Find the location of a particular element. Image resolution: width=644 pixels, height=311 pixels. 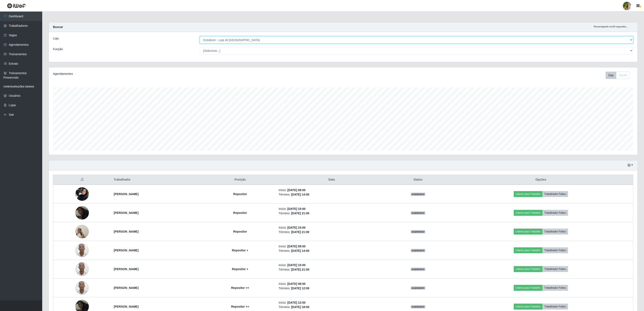

button: Month is located at coordinates (623, 75).